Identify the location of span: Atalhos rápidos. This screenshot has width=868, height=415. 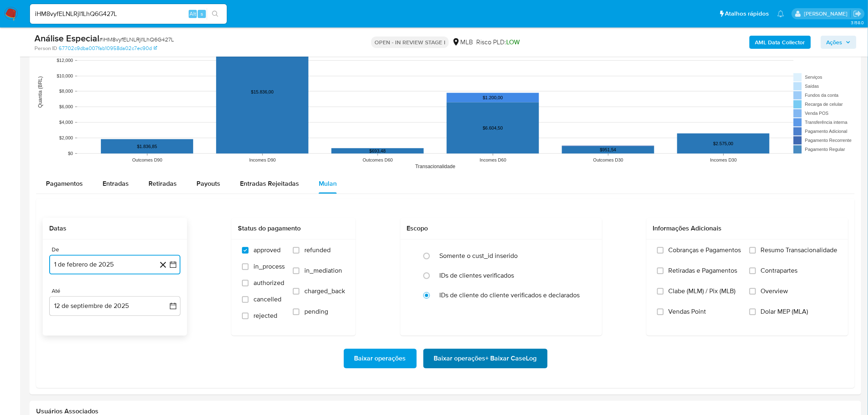
(747, 14).